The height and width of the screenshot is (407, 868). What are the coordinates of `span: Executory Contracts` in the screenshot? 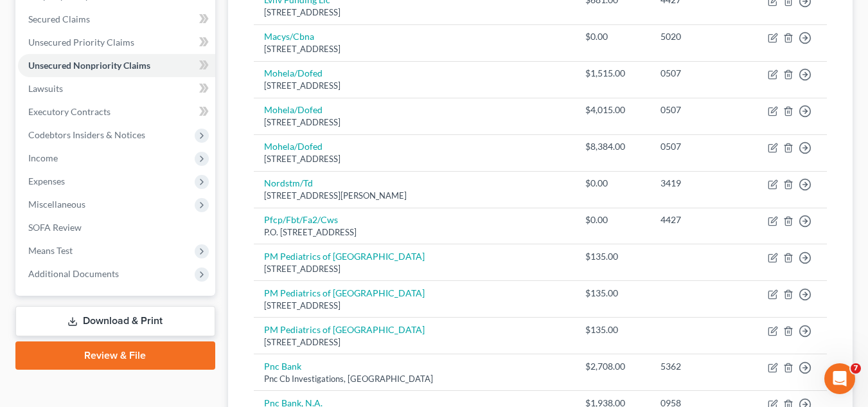 It's located at (70, 111).